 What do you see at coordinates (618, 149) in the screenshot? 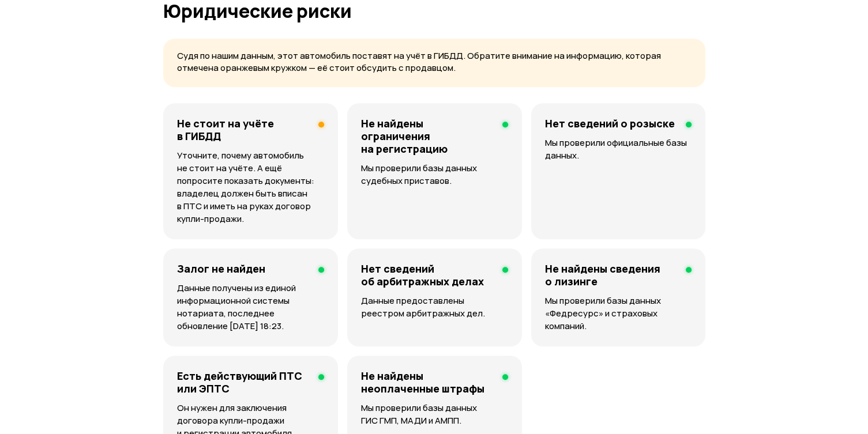
I see `p: Мы проверили официальные базы данных.` at bounding box center [618, 149].